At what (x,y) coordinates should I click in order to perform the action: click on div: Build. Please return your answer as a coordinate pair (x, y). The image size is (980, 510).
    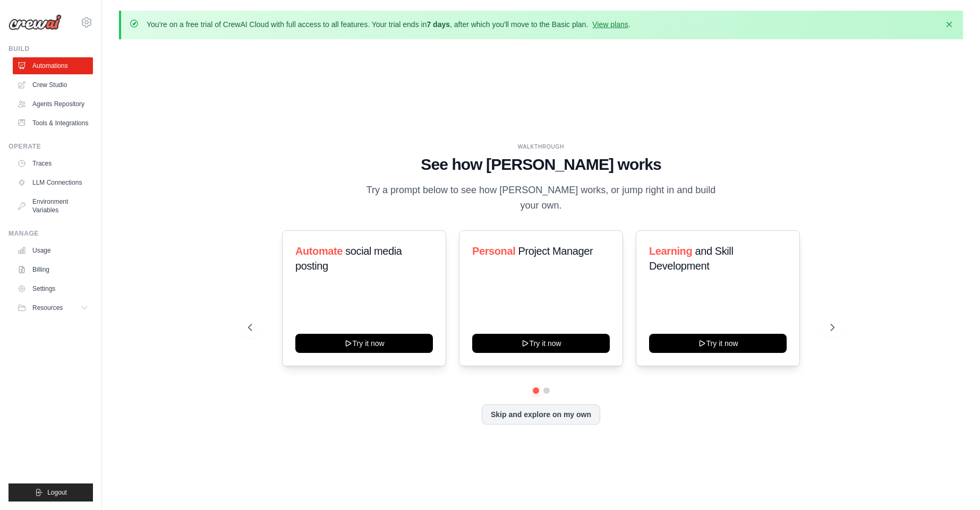
    Looking at the image, I should click on (51, 49).